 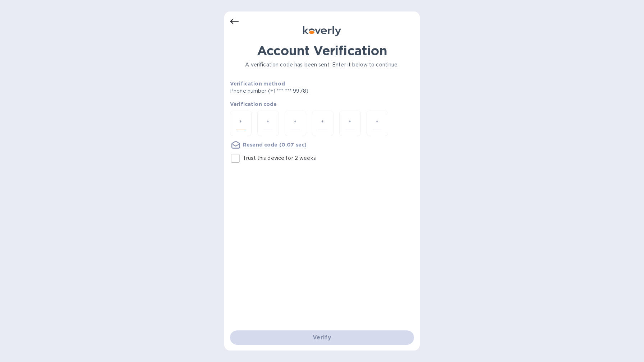 I want to click on p: Trust this device for 2 weeks, so click(x=279, y=158).